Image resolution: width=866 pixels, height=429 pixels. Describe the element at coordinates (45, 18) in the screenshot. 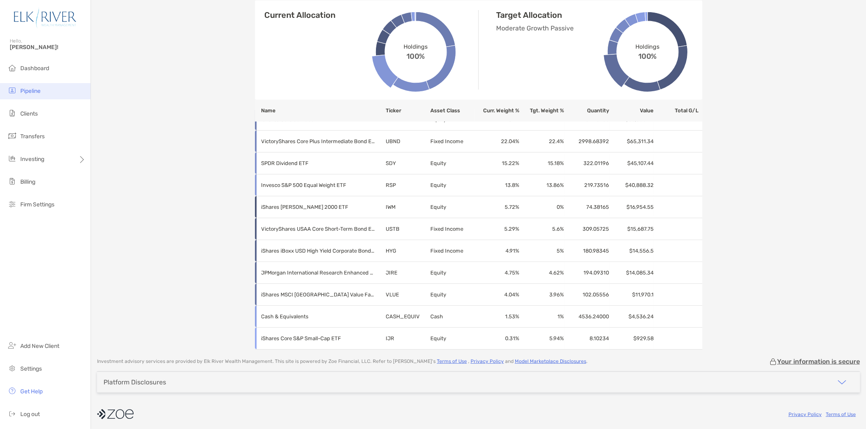

I see `img: Zoe Logo` at that location.